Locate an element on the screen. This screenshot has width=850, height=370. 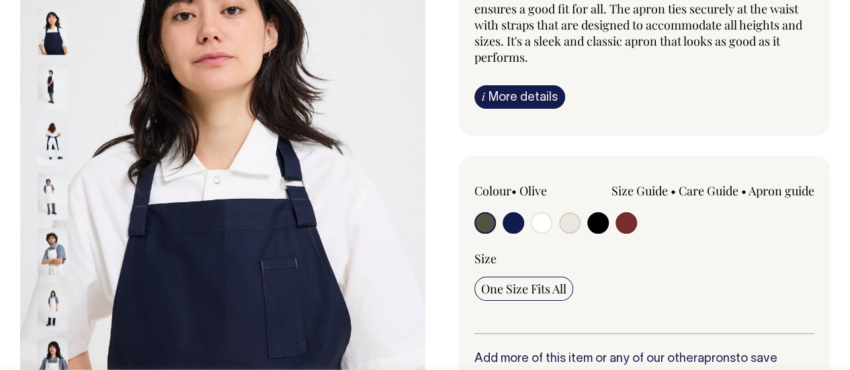
a: iMore details is located at coordinates (520, 97).